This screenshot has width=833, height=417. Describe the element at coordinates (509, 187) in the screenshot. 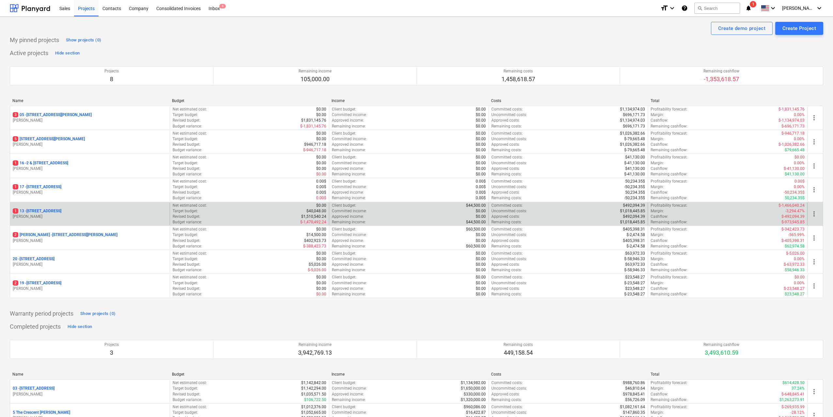

I see `p: Uncommitted costs :` at that location.